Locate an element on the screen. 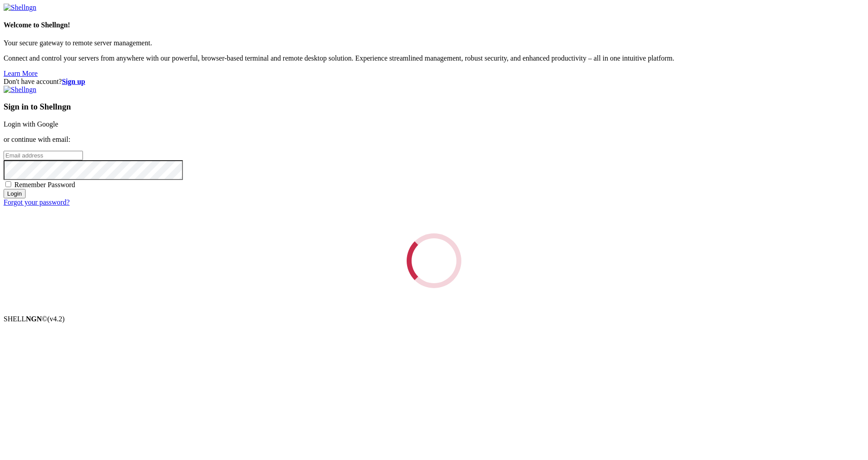  div: Loading... is located at coordinates (434, 260).